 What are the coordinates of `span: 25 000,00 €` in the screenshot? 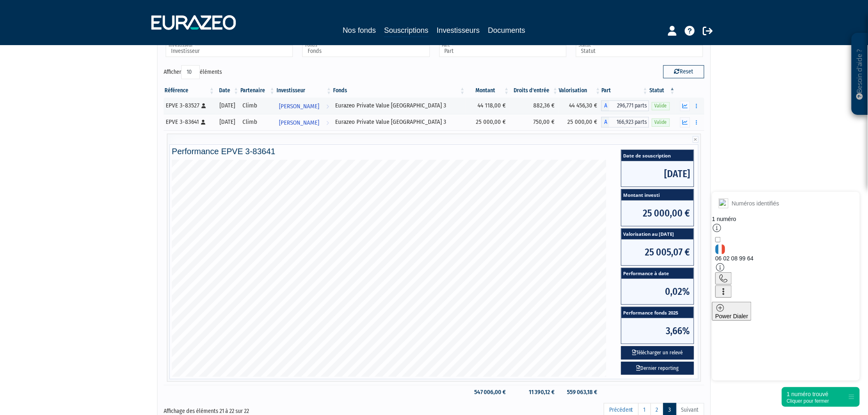 It's located at (658, 213).